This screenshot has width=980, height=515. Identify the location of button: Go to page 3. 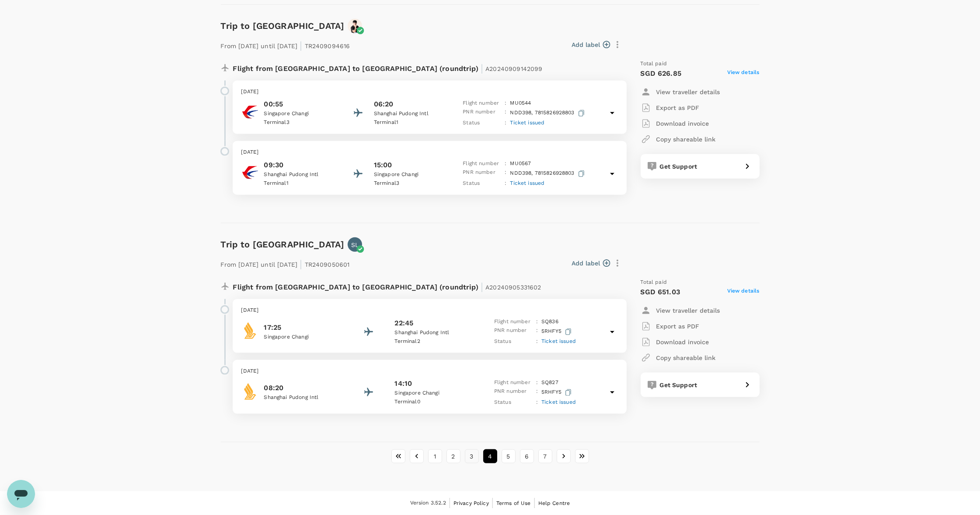
(472, 456).